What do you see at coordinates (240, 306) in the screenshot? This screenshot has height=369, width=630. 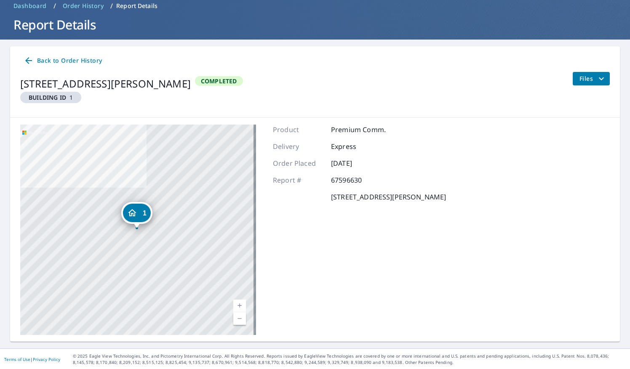 I see `a: Current Level 17, Zoom In` at bounding box center [240, 306].